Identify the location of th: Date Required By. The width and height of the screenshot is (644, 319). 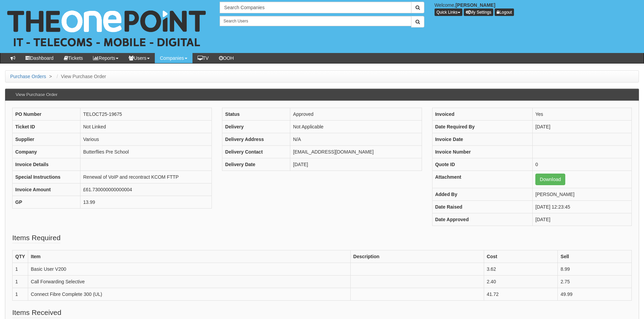
(482, 126).